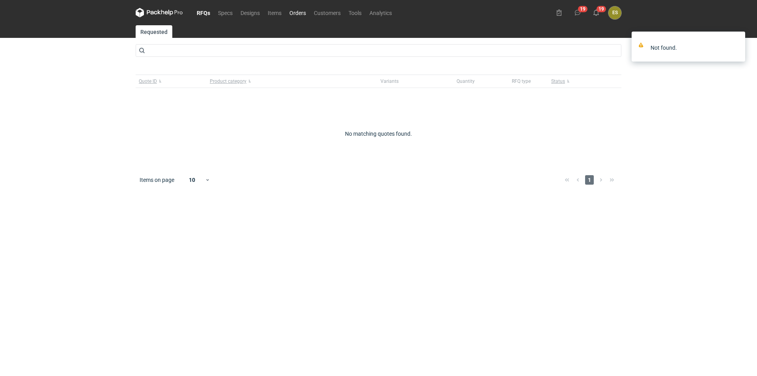 The height and width of the screenshot is (376, 757). Describe the element at coordinates (590, 180) in the screenshot. I see `span: 1` at that location.